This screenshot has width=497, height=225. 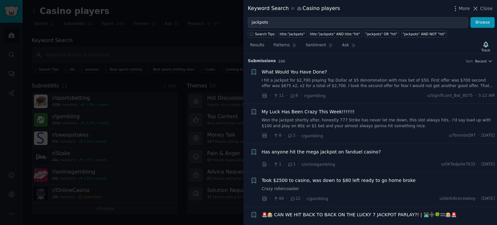 What do you see at coordinates (316, 45) in the screenshot?
I see `span: Sentiment` at bounding box center [316, 45].